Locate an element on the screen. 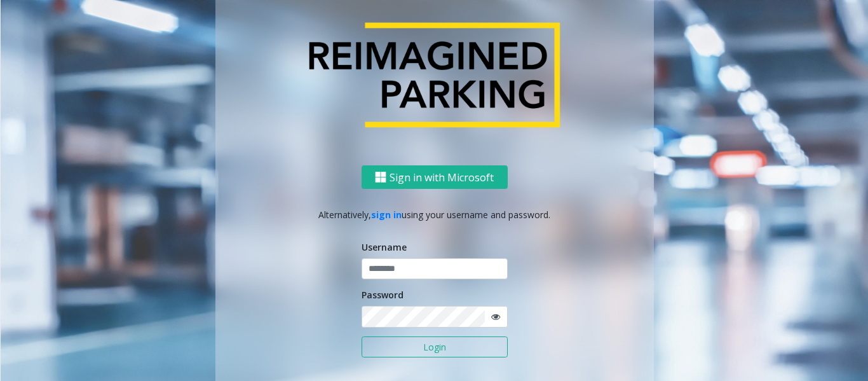 The height and width of the screenshot is (381, 868). button: Sign in with Microsoft is located at coordinates (435, 177).